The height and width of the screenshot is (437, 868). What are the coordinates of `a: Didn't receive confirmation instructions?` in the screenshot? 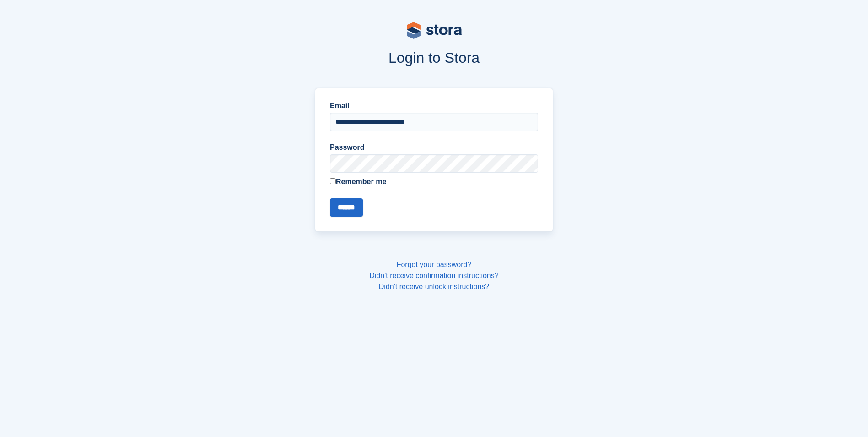 It's located at (434, 276).